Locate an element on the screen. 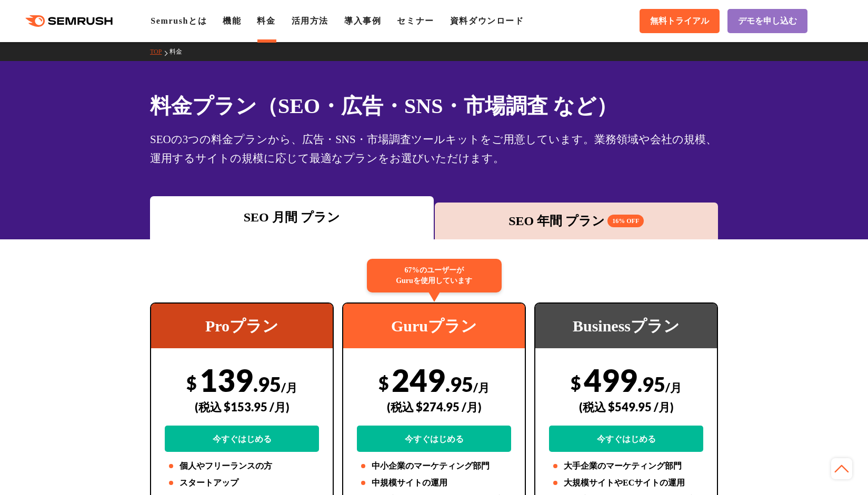 This screenshot has width=868, height=495. h1: 料金プラン（SEO・広告・SNS・市場調査 など） is located at coordinates (434, 106).